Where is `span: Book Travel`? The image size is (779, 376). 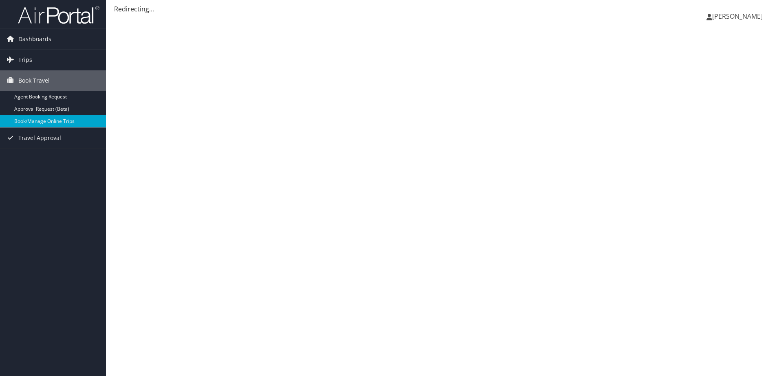
span: Book Travel is located at coordinates (34, 81).